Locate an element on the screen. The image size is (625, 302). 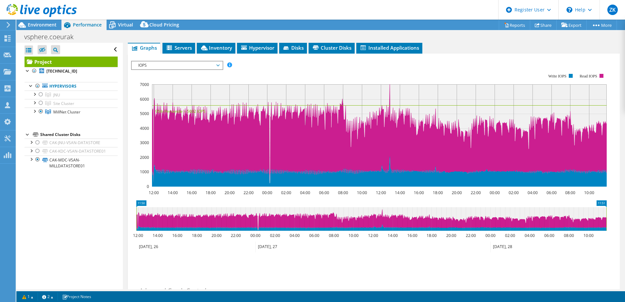
text: 0 is located at coordinates (148, 186).